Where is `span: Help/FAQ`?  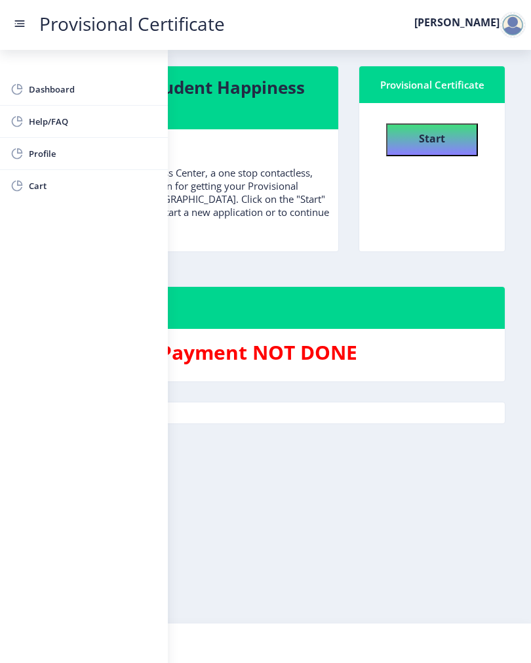
span: Help/FAQ is located at coordinates (93, 121).